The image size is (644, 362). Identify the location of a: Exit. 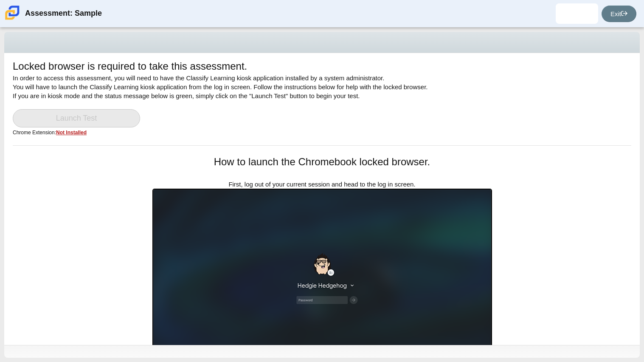
(619, 13).